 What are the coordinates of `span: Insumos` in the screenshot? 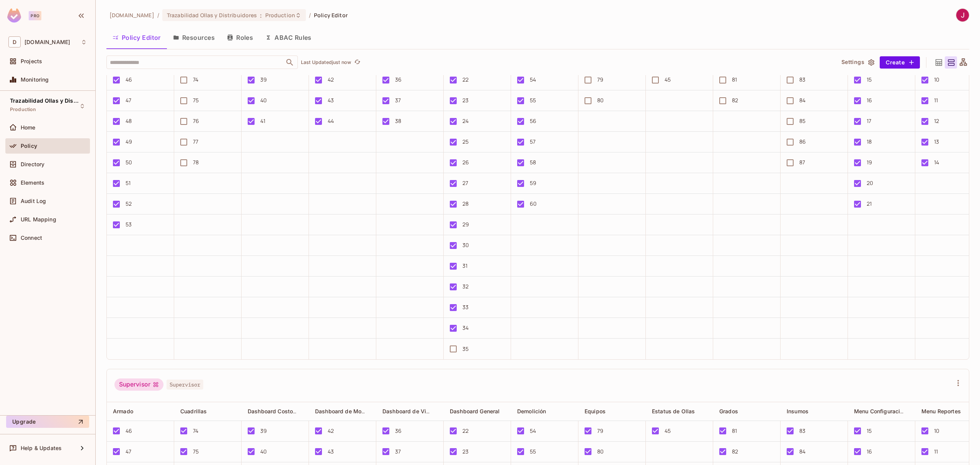 It's located at (798, 411).